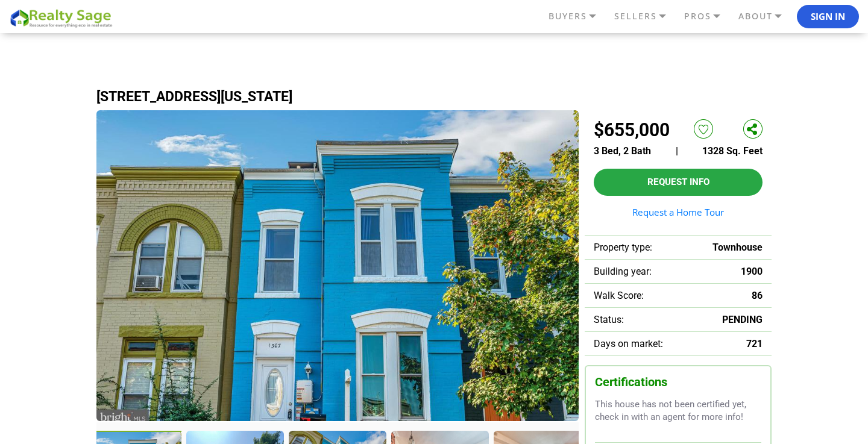 The image size is (868, 444). Describe the element at coordinates (766, 17) in the screenshot. I see `a: ABOUT` at that location.